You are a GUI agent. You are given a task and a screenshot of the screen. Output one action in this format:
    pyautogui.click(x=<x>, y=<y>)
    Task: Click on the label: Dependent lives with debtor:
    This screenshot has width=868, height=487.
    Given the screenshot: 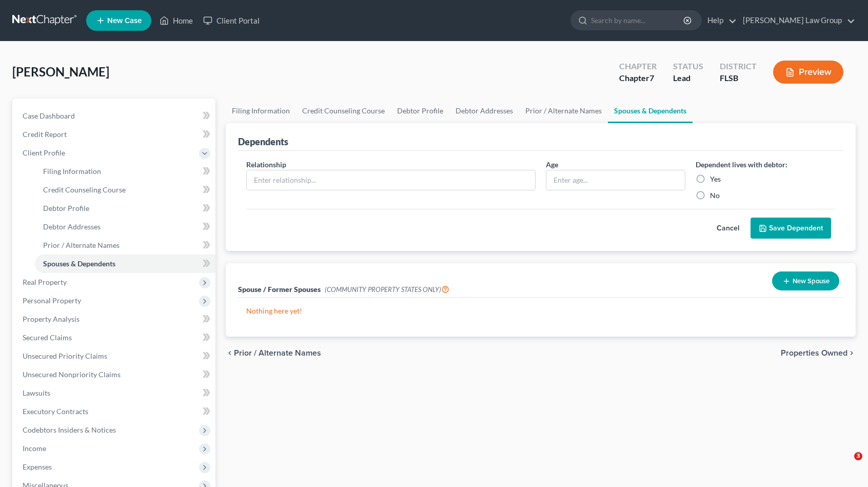 What is the action you would take?
    pyautogui.click(x=741, y=164)
    